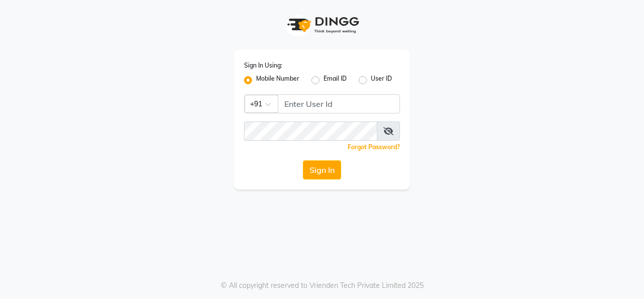 The width and height of the screenshot is (644, 299). Describe the element at coordinates (322, 25) in the screenshot. I see `img: logo1.svg` at that location.